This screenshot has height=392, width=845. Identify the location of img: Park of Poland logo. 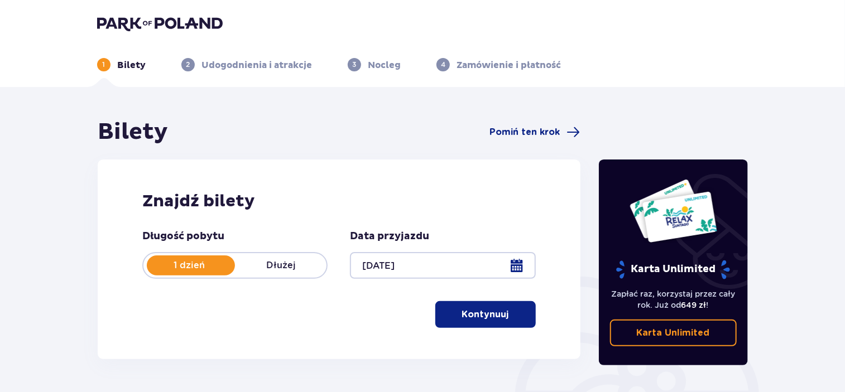
(160, 23).